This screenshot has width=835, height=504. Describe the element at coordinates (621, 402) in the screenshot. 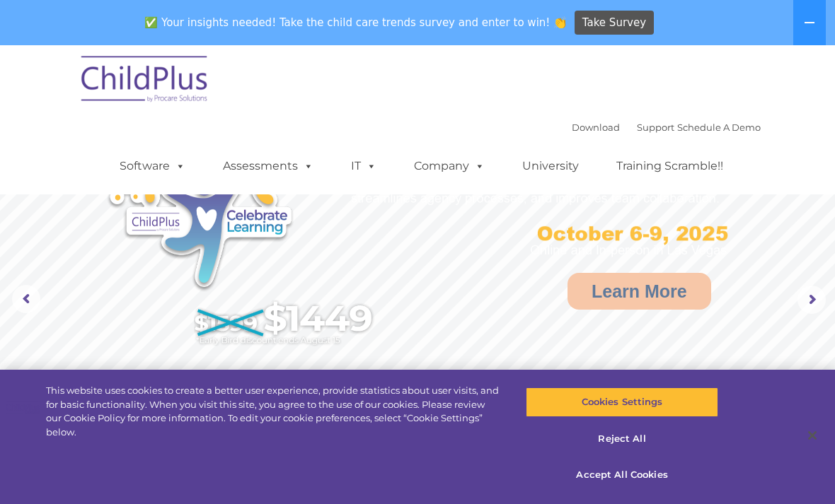

I see `button: Cookies Settings` at that location.